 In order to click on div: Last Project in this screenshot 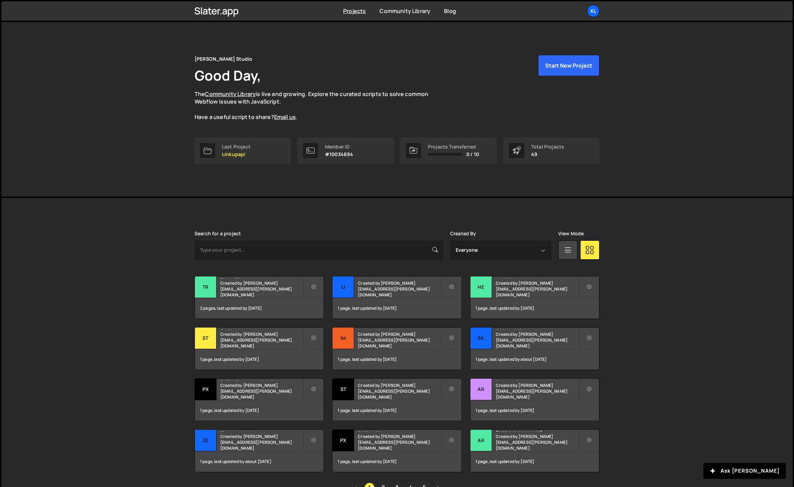, I will do `click(236, 147)`.